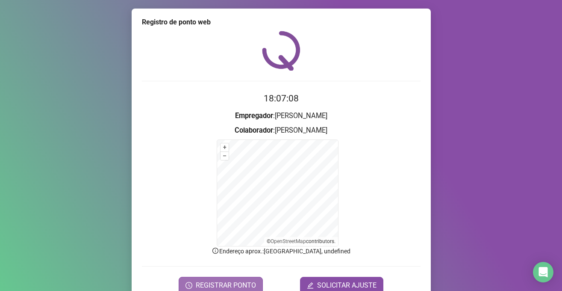 The image size is (562, 291). I want to click on strong: Colaborador, so click(254, 130).